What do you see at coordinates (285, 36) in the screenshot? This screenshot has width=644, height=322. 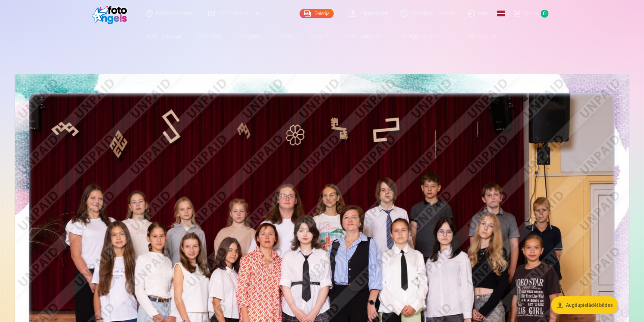 I see `a: Krūzes` at bounding box center [285, 36].